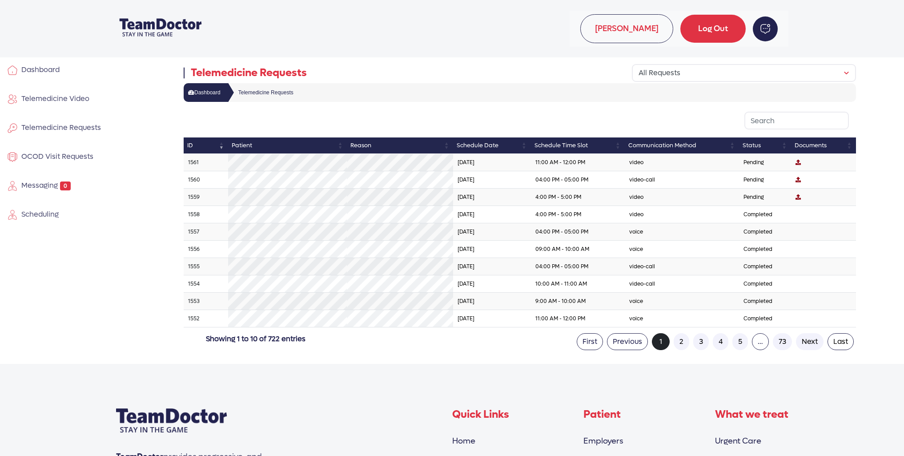 Image resolution: width=904 pixels, height=456 pixels. Describe the element at coordinates (682, 145) in the screenshot. I see `th: Communication Method: activate to sort column ascending` at that location.